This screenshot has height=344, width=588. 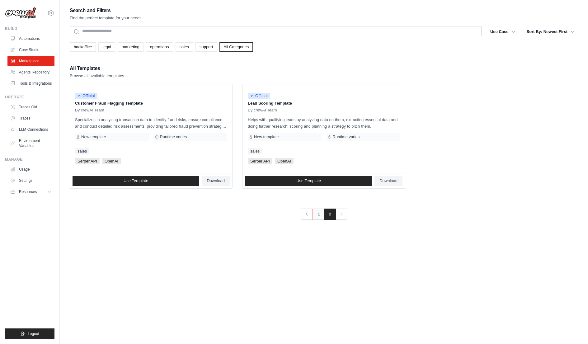 What do you see at coordinates (31, 72) in the screenshot?
I see `a: Agents Repository` at bounding box center [31, 72].